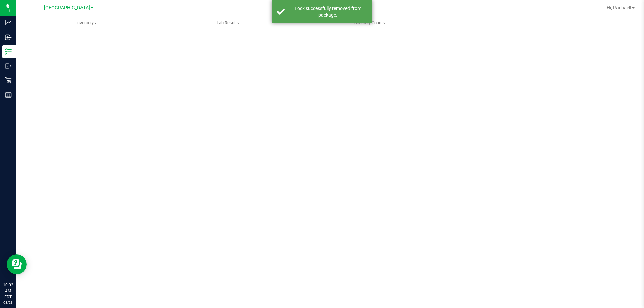 The image size is (644, 308). I want to click on inline-svg: Retail, so click(9, 81).